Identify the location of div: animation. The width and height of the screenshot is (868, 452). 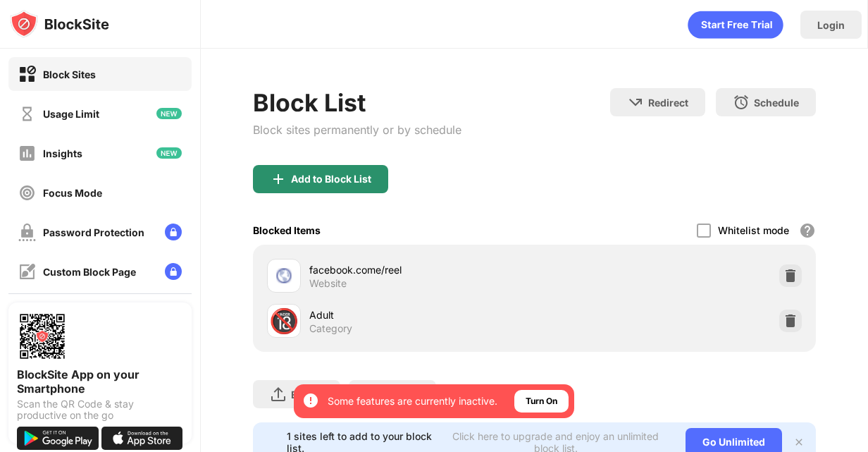
(736, 24).